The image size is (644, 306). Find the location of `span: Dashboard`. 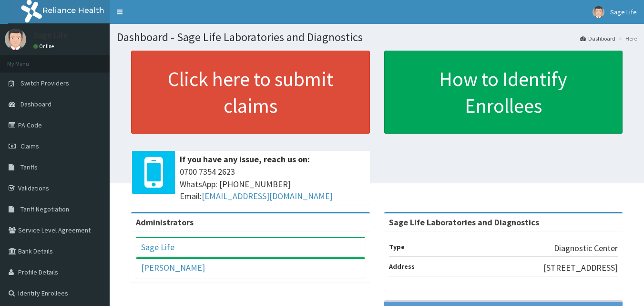

span: Dashboard is located at coordinates (36, 104).